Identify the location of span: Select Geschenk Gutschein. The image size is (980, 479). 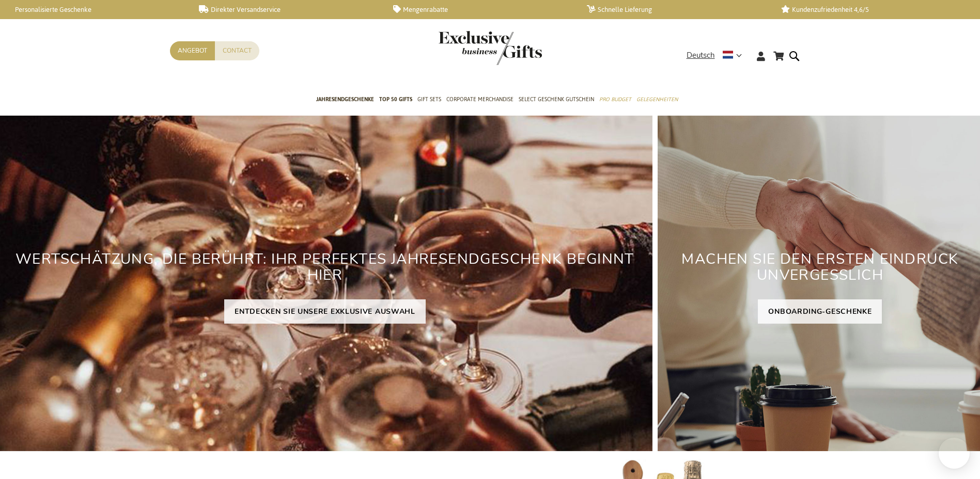
(556, 99).